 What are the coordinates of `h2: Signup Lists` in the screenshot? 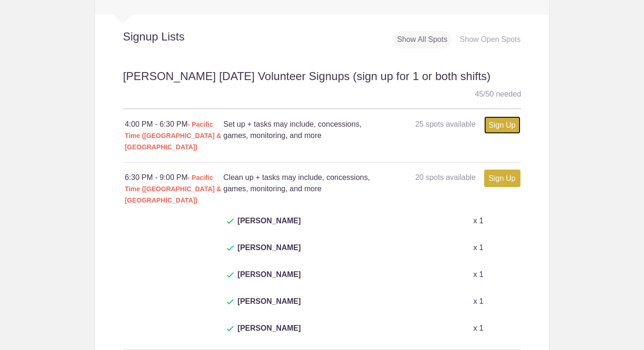 It's located at (171, 37).